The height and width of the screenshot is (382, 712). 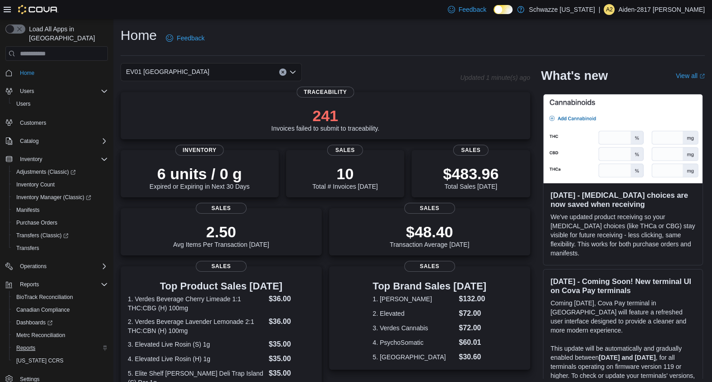 I want to click on a: Transfers, so click(x=28, y=248).